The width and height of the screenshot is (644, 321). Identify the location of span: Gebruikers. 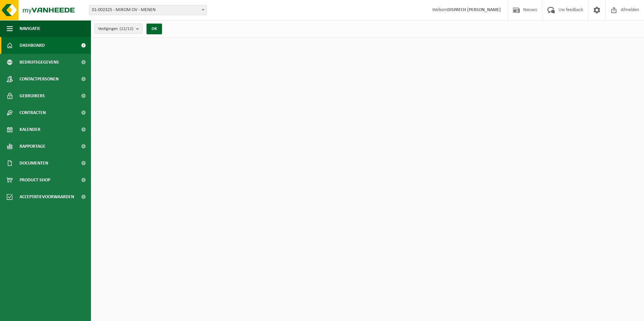
(32, 96).